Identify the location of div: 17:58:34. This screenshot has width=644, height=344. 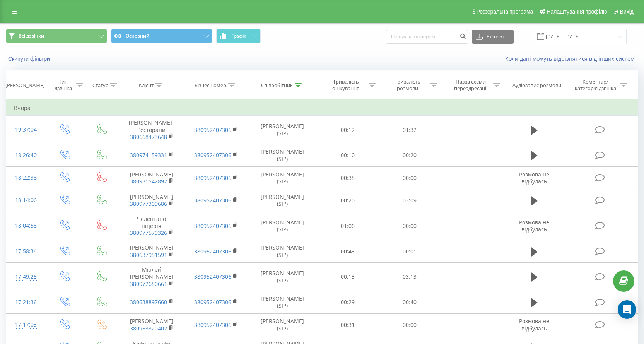
(25, 251).